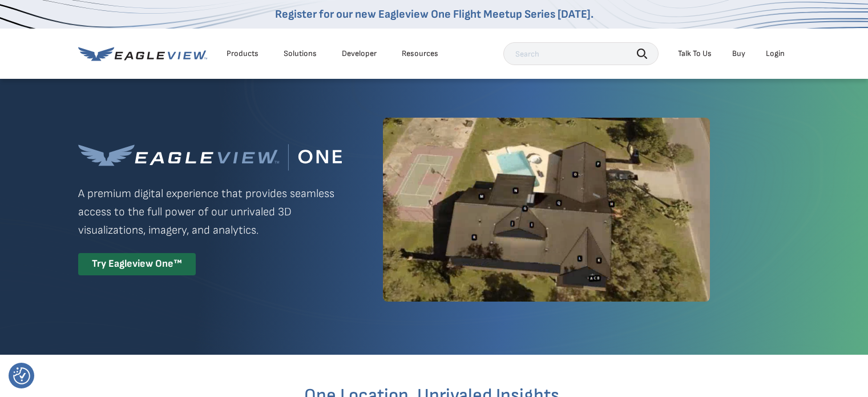 This screenshot has height=397, width=868. Describe the element at coordinates (22, 376) in the screenshot. I see `button: Consent Preferences` at that location.